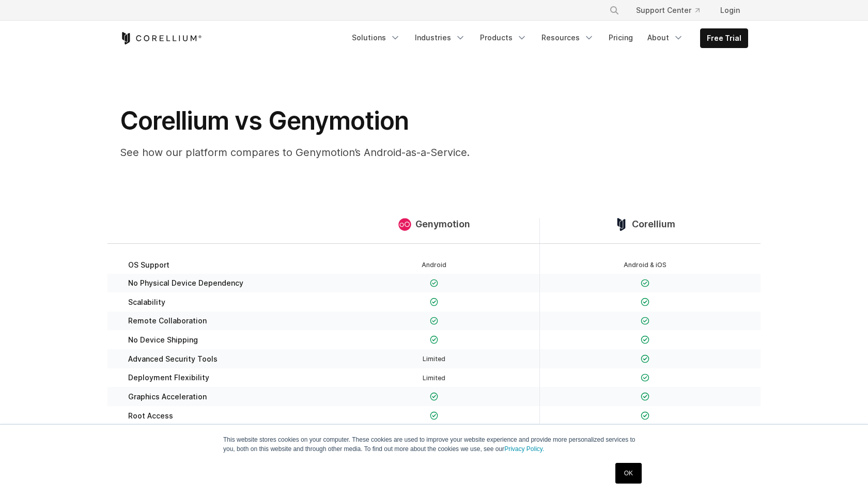 This screenshot has width=868, height=497. Describe the element at coordinates (326, 152) in the screenshot. I see `p: See how our platform compares to Genymotion’s Android-as-a-Service.` at that location.